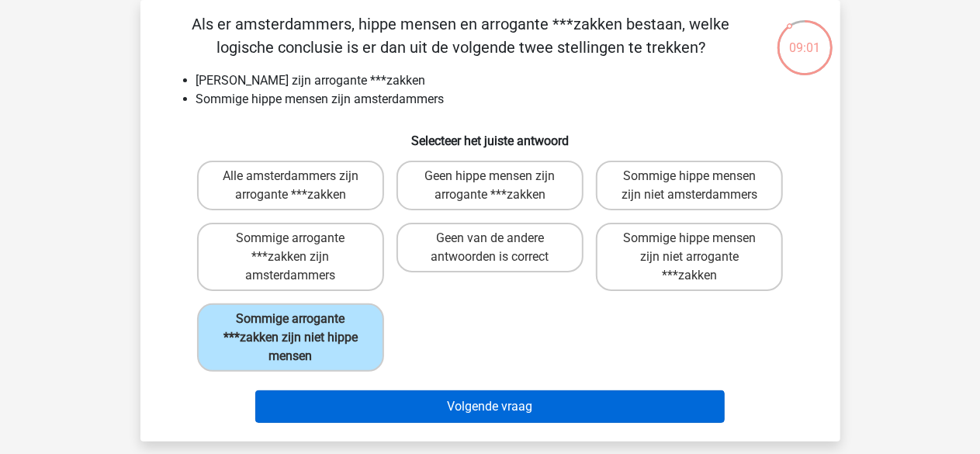 This screenshot has height=454, width=980. I want to click on button: Volgende vraag, so click(490, 407).